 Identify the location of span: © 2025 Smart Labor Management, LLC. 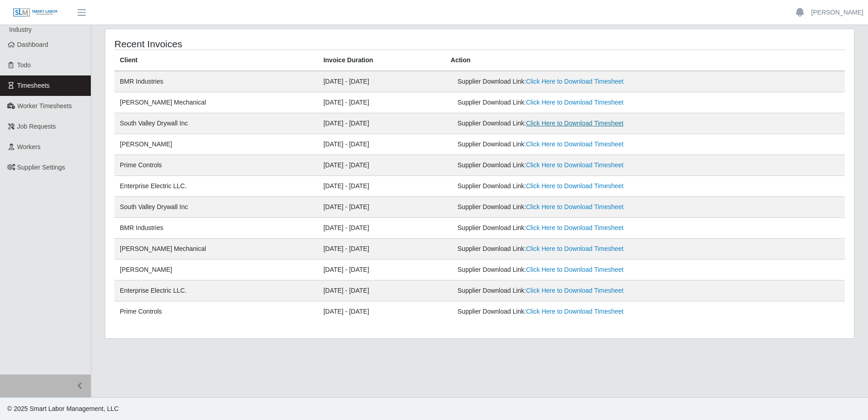
(63, 408).